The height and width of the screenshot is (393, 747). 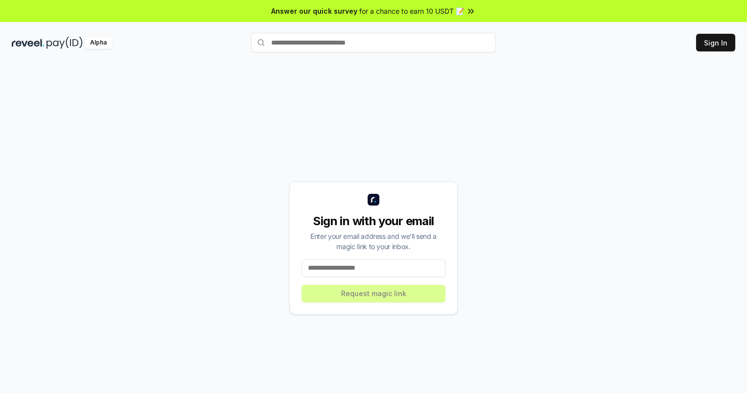 I want to click on span: for a chance to earn 10 USDT 📝, so click(x=412, y=11).